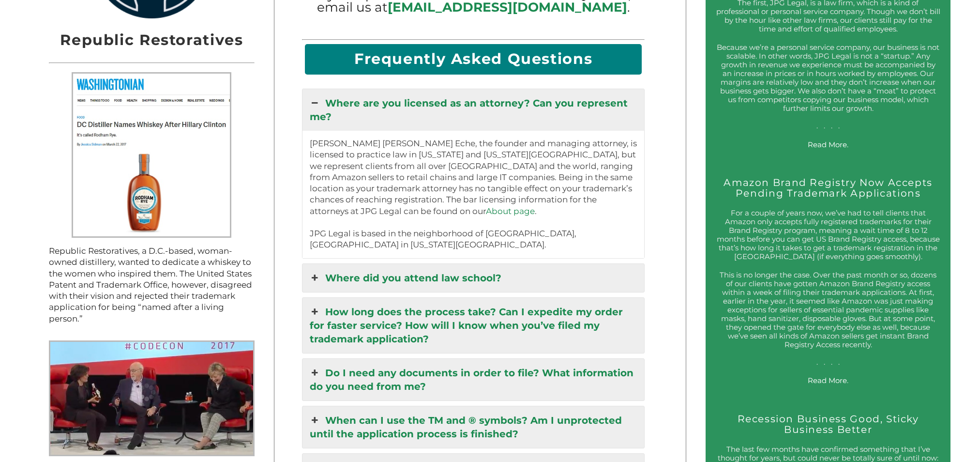 The width and height of the screenshot is (980, 462). Describe the element at coordinates (151, 285) in the screenshot. I see `p: Republic Restoratives, a D.C.-based, woman-owned distillery, wanted to dedicate a whiskey to the ...` at that location.